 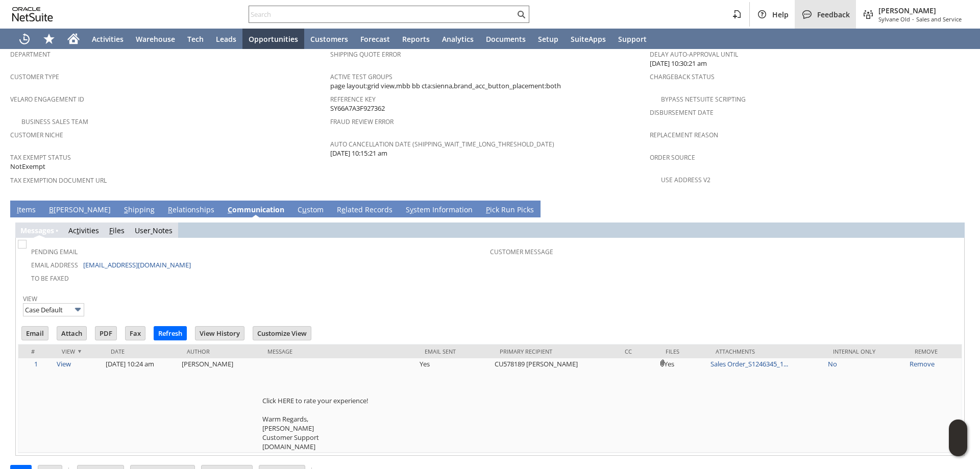 I want to click on input: View History, so click(x=220, y=334).